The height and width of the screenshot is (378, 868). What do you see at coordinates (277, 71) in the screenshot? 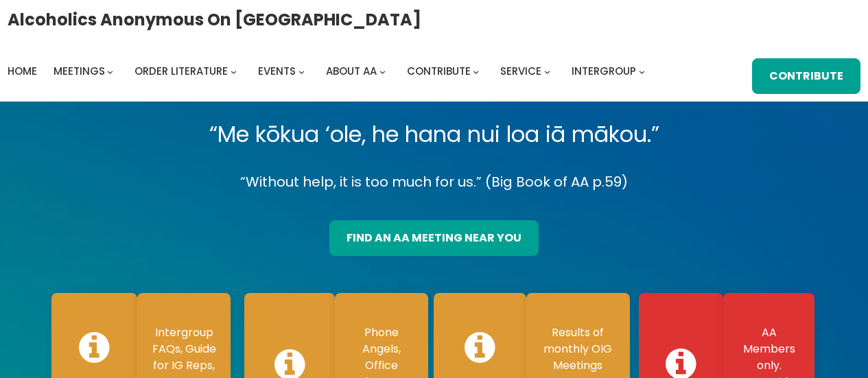
I see `a: Events` at bounding box center [277, 71].